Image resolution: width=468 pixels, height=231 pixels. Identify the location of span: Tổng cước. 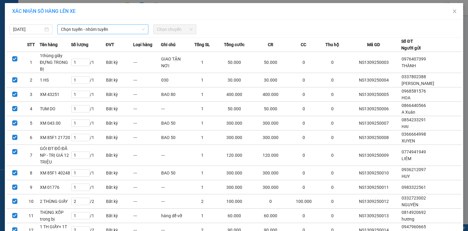
(234, 45).